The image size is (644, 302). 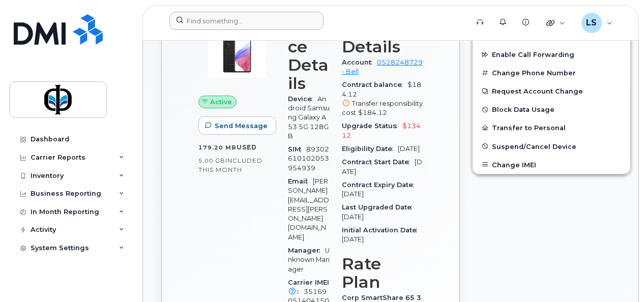 What do you see at coordinates (534, 146) in the screenshot?
I see `span: Suspend/Cancel Device` at bounding box center [534, 146].